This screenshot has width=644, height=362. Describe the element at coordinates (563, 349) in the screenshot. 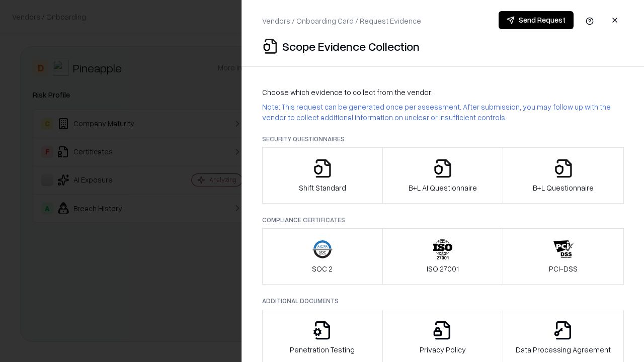

I see `p: Data Processing Agreement` at that location.